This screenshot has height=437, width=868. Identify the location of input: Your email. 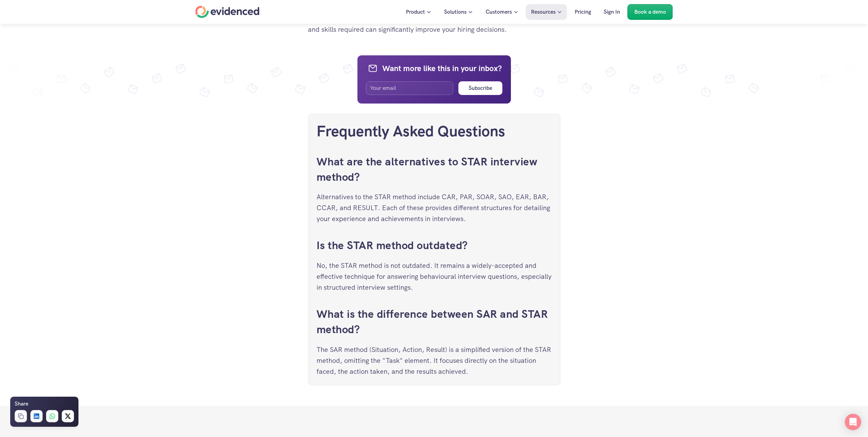
(410, 88).